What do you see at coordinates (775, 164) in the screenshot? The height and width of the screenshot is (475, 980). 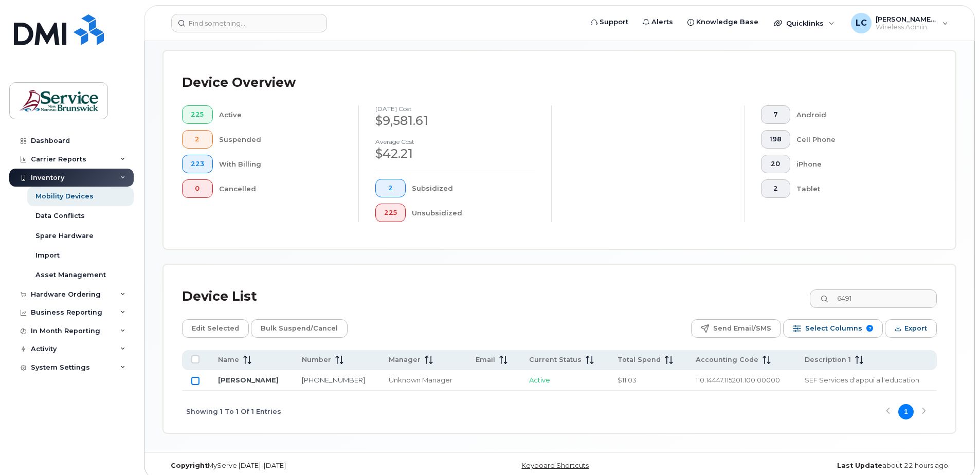 I see `button: 20` at bounding box center [775, 164].